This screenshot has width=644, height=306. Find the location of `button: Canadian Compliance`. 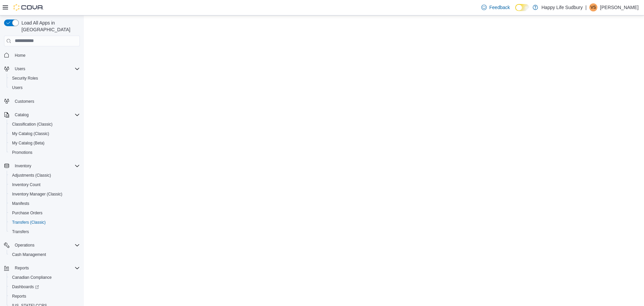

button: Canadian Compliance is located at coordinates (44, 277).